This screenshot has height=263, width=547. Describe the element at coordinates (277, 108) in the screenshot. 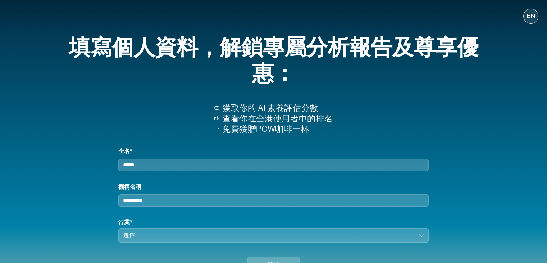

I see `p: 獲取你的 AI 素養評估分數` at that location.